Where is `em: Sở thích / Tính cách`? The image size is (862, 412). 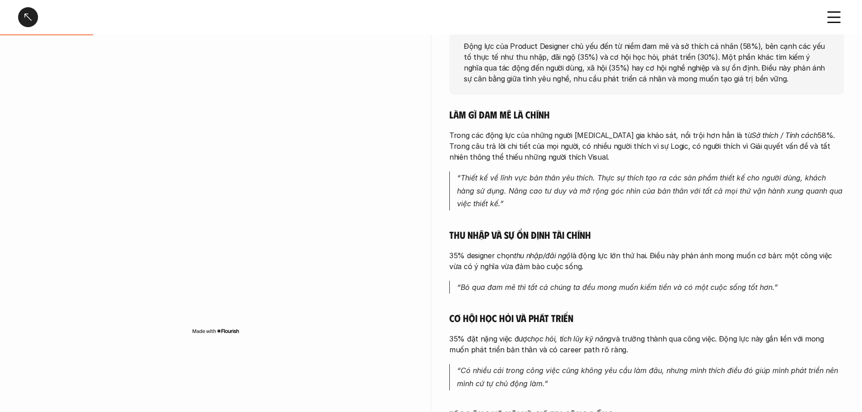 em: Sở thích / Tính cách is located at coordinates (784, 135).